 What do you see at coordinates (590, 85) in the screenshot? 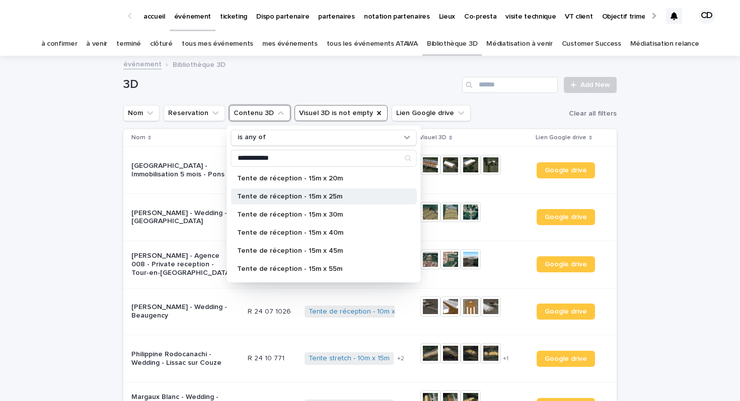
I see `a: Add New` at bounding box center [590, 85].